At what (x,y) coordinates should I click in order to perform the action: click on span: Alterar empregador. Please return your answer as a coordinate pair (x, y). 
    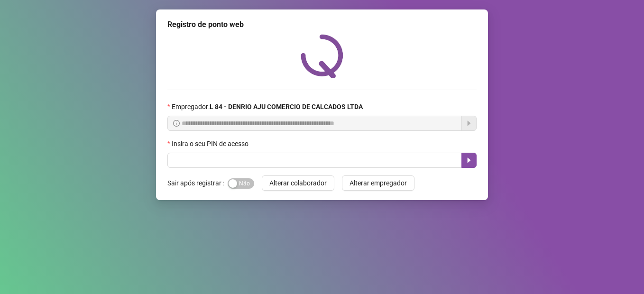
    Looking at the image, I should click on (378, 183).